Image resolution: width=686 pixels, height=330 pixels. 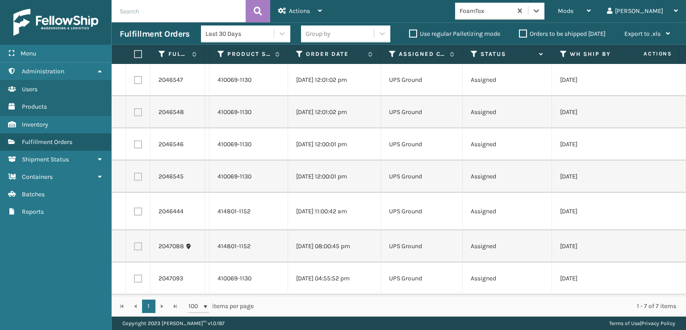 I want to click on h3: Fulfillment Orders, so click(x=155, y=34).